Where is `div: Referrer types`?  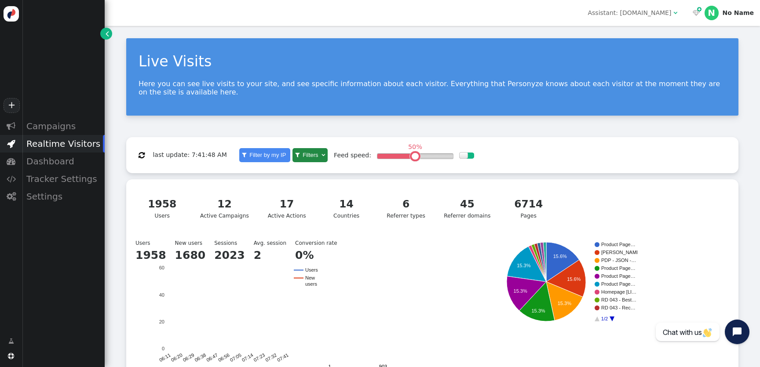 div: Referrer types is located at coordinates (406, 208).